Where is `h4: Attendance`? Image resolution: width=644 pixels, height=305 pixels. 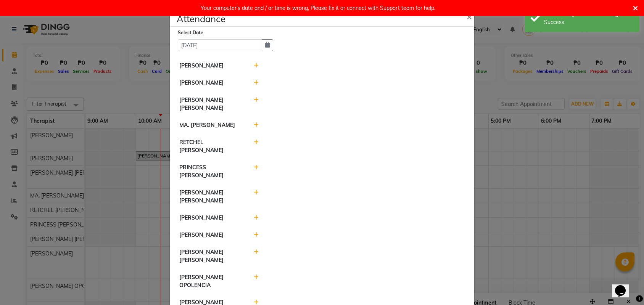 h4: Attendance is located at coordinates (201, 18).